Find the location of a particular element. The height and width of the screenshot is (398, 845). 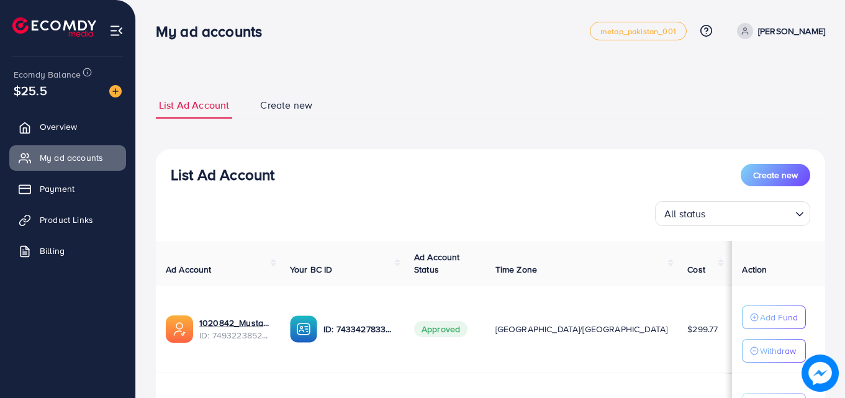

a: Product Links is located at coordinates (68, 220).